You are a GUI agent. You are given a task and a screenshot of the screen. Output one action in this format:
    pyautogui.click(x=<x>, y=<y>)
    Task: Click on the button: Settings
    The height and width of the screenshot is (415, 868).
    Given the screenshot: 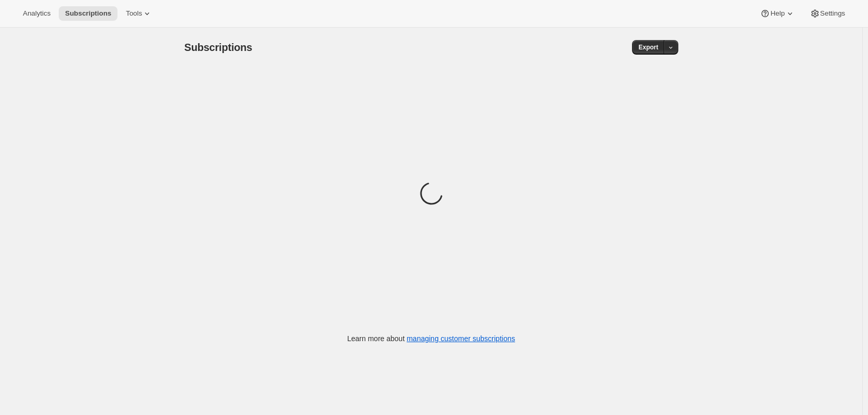 What is the action you would take?
    pyautogui.click(x=828, y=14)
    